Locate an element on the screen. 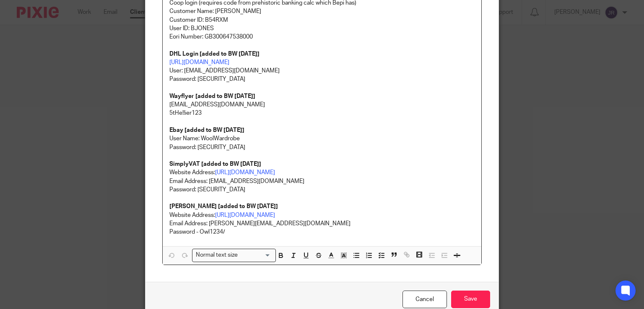  p: User Name: WoolWardrobe is located at coordinates (322, 139).